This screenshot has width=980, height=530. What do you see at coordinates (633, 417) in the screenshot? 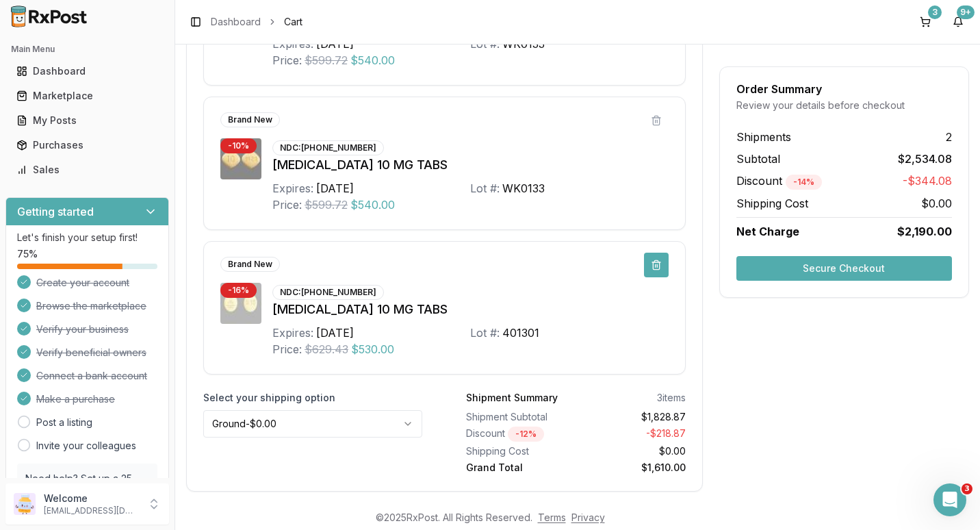
I see `div: $1,828.87` at bounding box center [633, 417].